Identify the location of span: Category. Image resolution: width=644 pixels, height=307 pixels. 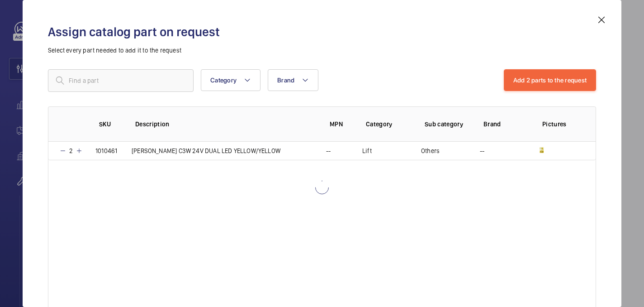
(223, 80).